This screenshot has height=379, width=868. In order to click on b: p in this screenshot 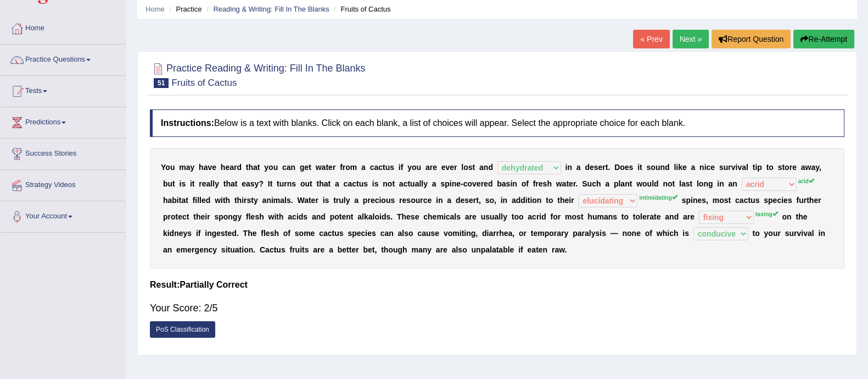, I will do `click(616, 184)`.